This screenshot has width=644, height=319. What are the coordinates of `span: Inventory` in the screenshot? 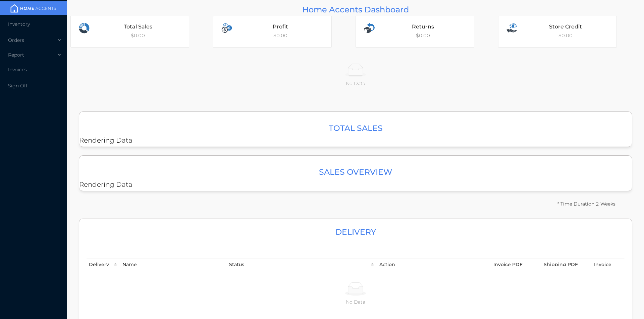 It's located at (19, 24).